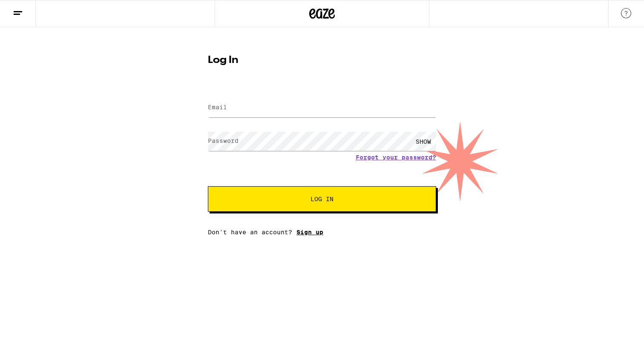  What do you see at coordinates (322, 107) in the screenshot?
I see `input: Email` at bounding box center [322, 107].